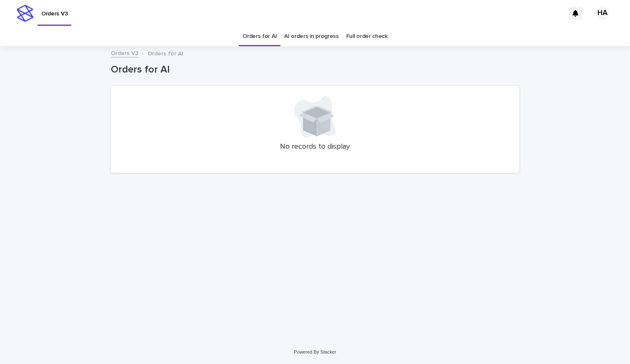 The image size is (630, 364). What do you see at coordinates (312, 36) in the screenshot?
I see `a: AI orders in progress` at bounding box center [312, 36].